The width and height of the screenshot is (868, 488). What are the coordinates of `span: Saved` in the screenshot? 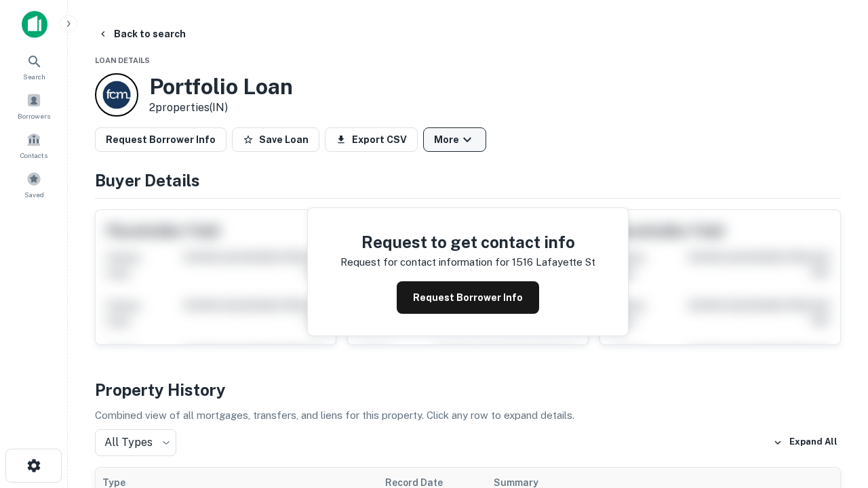 It's located at (34, 195).